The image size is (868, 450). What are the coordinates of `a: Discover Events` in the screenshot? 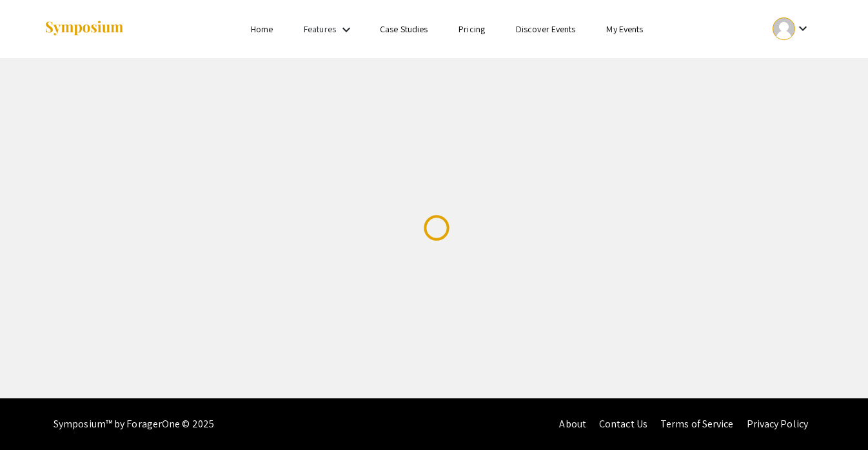 It's located at (546, 29).